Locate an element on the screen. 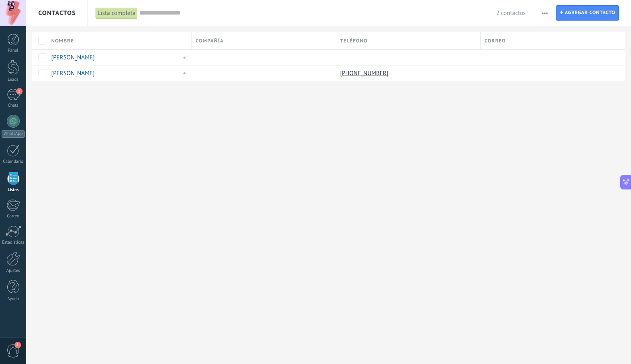  div: Correo is located at coordinates (13, 216).